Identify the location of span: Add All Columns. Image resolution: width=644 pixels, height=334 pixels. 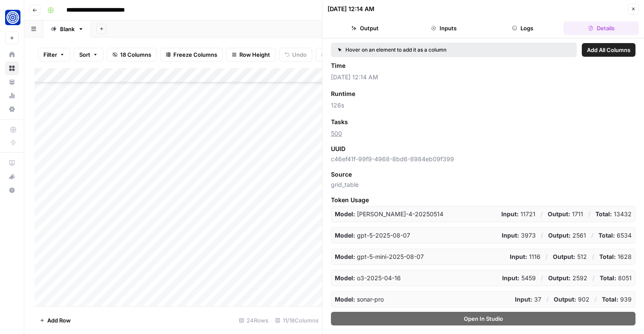
(609, 50).